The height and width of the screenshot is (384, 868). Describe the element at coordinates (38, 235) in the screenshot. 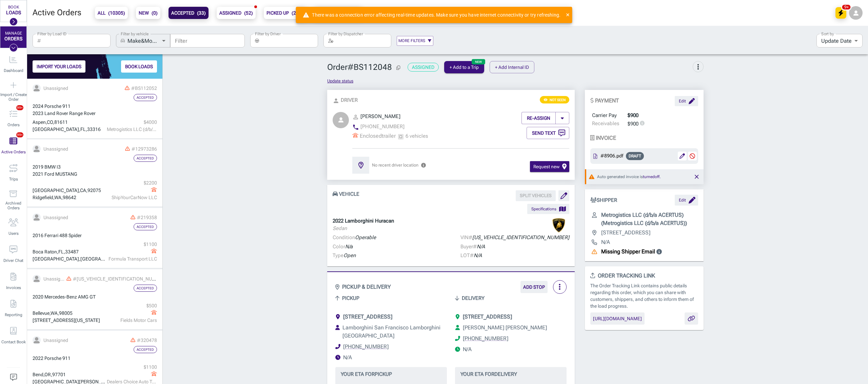

I see `span: 2016` at that location.